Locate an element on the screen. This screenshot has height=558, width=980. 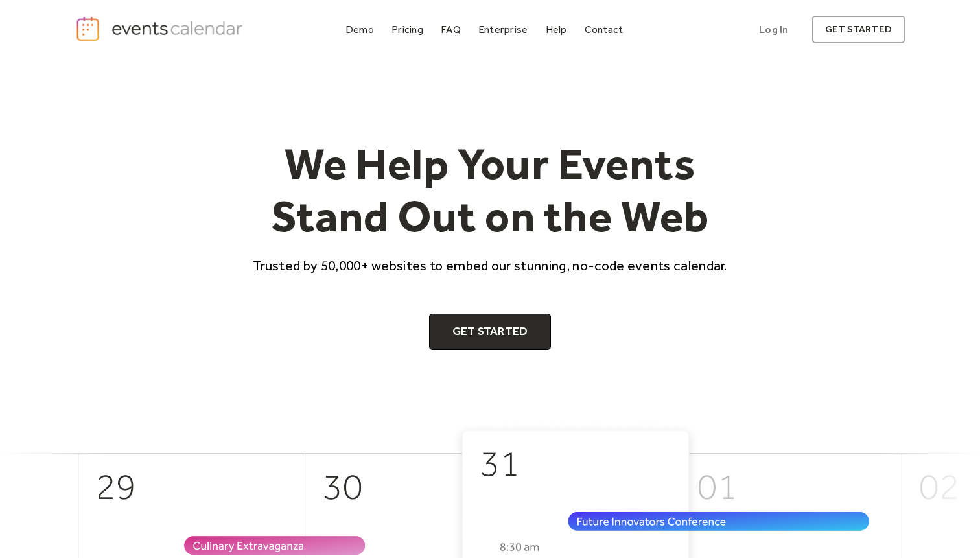
div: Help is located at coordinates (556, 29).